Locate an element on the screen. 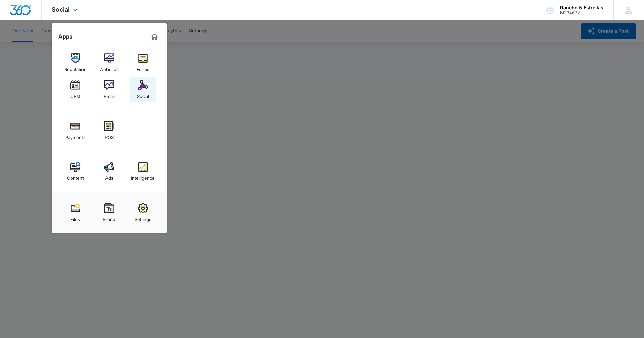  a: Settings is located at coordinates (143, 213).